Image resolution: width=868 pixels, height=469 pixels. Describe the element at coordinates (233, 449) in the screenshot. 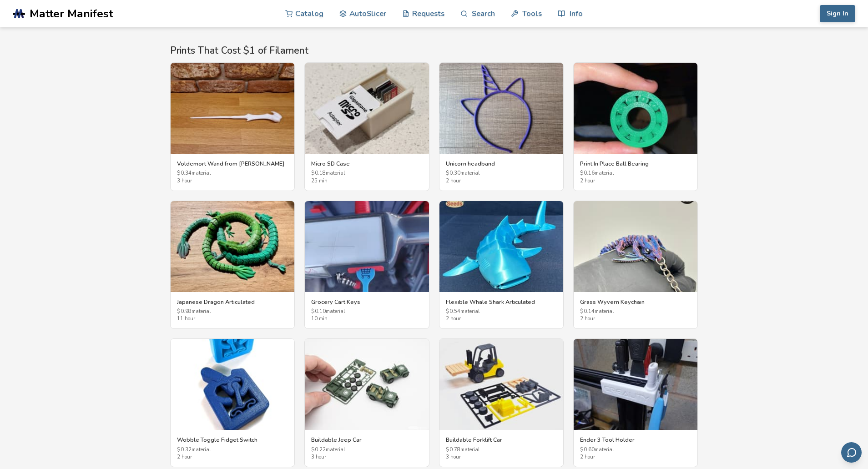

I see `span: $ 0.32 material` at that location.